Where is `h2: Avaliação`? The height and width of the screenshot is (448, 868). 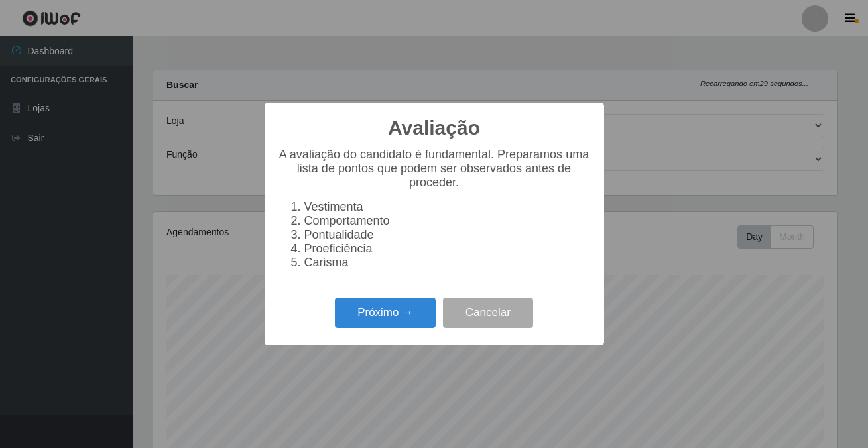 h2: Avaliação is located at coordinates (434, 128).